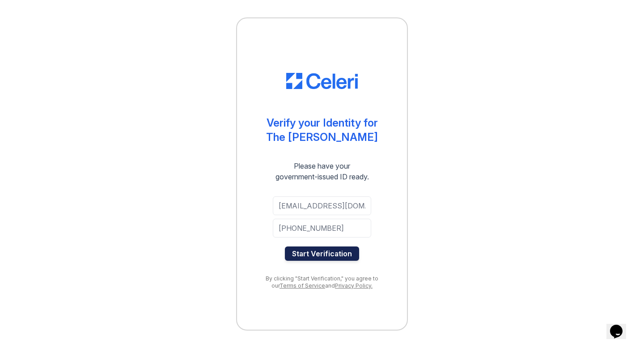  What do you see at coordinates (322, 81) in the screenshot?
I see `img: CE_Logo_Blue-a8612792a0a2168367f1c8372b55b34899dd931a85d93a1a3d3e32e68fde9ad4.png` at bounding box center [322, 81].